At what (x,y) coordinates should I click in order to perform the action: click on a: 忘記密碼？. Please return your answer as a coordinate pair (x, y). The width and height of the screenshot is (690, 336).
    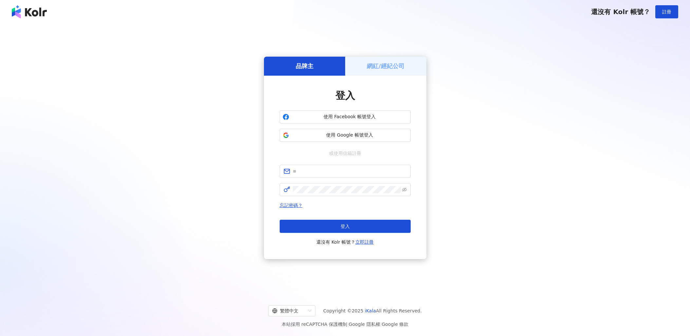
    Looking at the image, I should click on (291, 205).